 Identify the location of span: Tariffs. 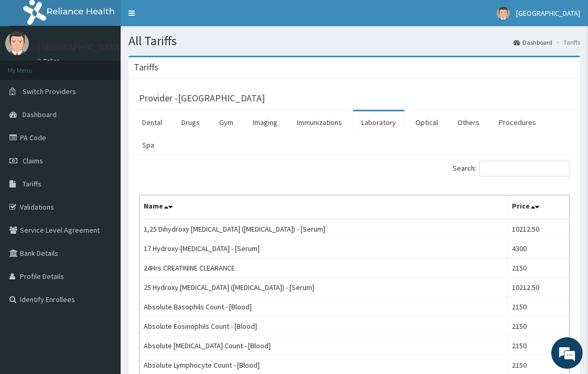
(32, 184).